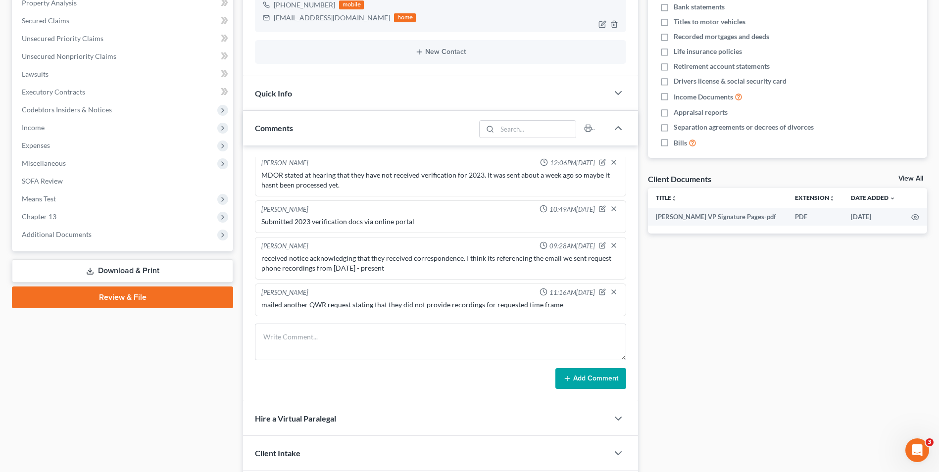 The height and width of the screenshot is (472, 939). Describe the element at coordinates (33, 127) in the screenshot. I see `span: Income` at that location.